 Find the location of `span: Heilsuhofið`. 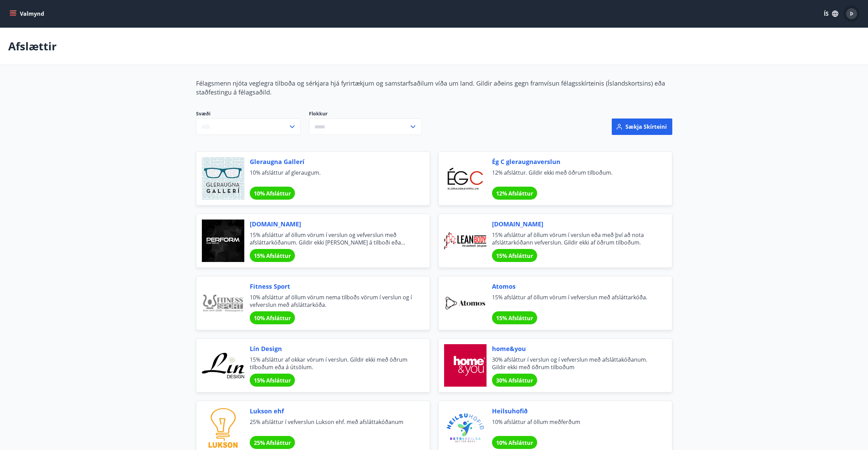

span: Heilsuhofið is located at coordinates (574, 410).